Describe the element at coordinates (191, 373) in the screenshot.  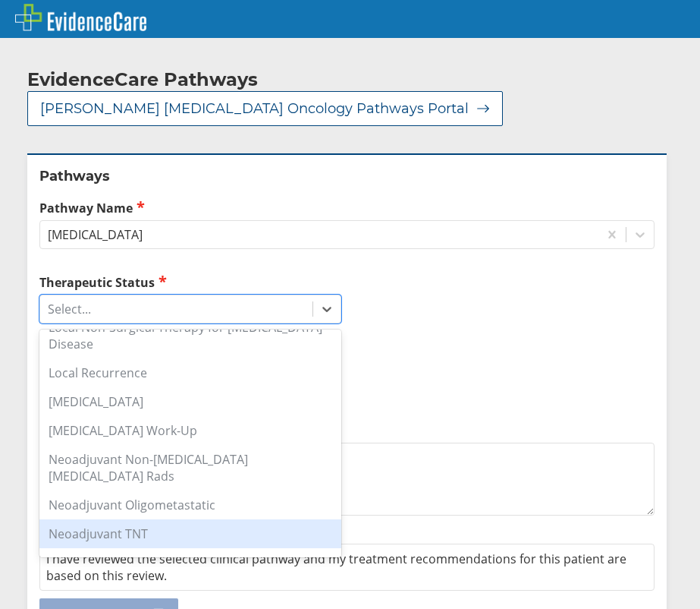
I see `div: Local Recurrence` at that location.